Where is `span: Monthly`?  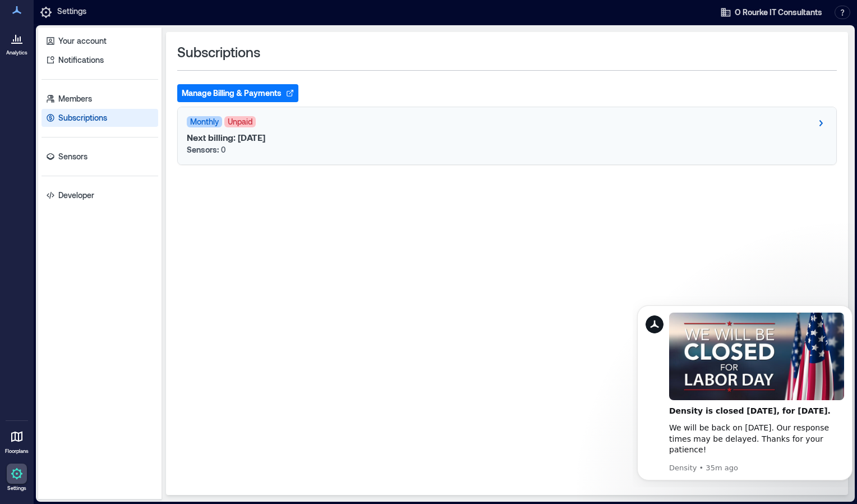 span: Monthly is located at coordinates (204, 122).